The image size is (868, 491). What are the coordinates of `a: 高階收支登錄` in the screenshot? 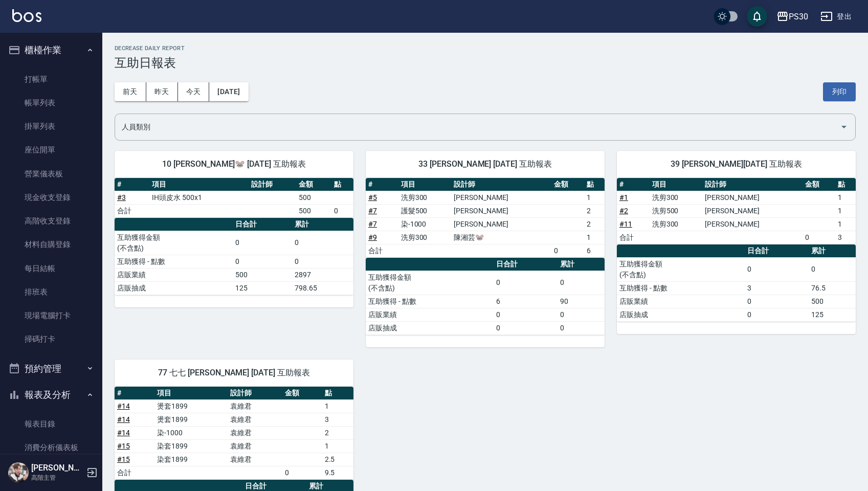 It's located at (51, 221).